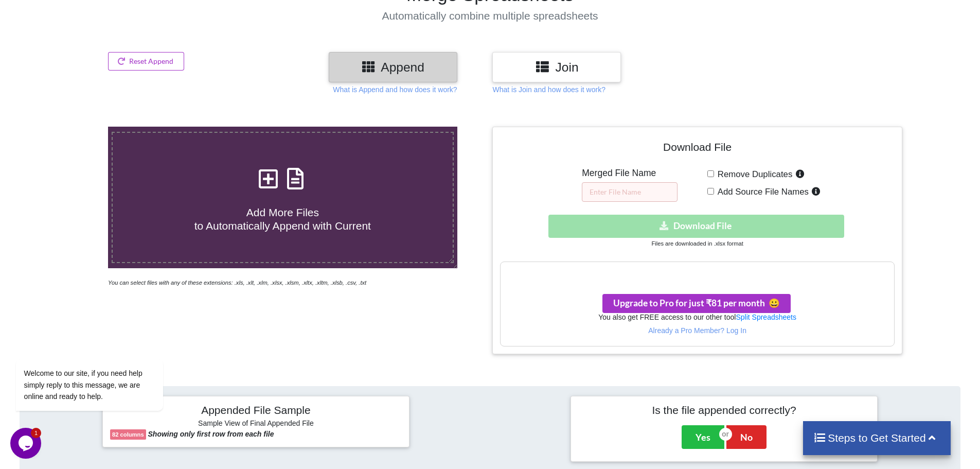 This screenshot has height=469, width=980. What do you see at coordinates (73, 119) in the screenshot?
I see `span: Welcome to our site, if you need help simply reply to this message, we are online and ready to help.` at bounding box center [73, 119].